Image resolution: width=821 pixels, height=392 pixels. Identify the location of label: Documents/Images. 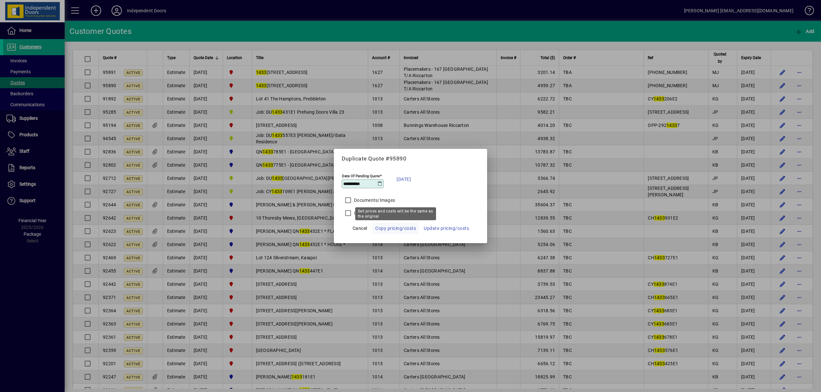
(374, 200).